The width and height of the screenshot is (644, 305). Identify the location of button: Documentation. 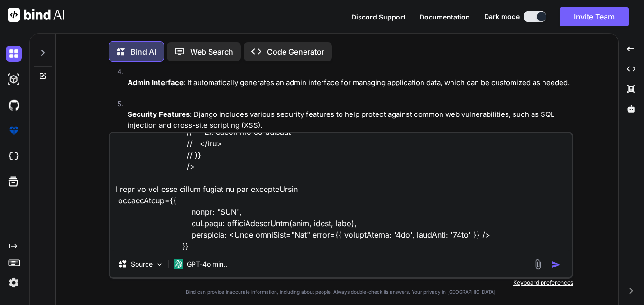
(445, 17).